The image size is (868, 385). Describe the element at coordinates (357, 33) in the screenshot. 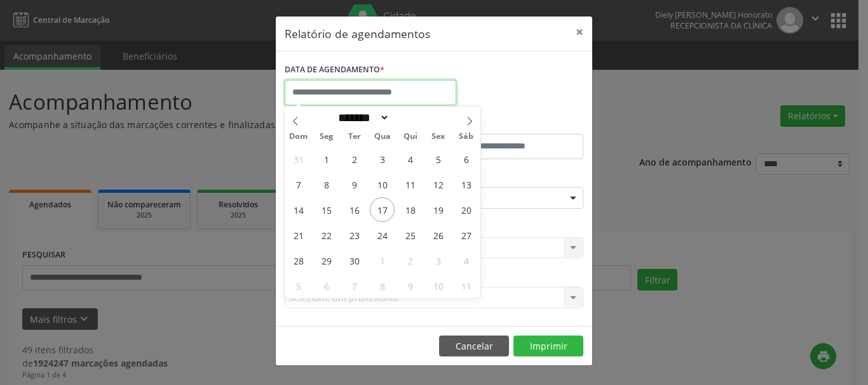

I see `h5: Relatório de agendamentos` at that location.